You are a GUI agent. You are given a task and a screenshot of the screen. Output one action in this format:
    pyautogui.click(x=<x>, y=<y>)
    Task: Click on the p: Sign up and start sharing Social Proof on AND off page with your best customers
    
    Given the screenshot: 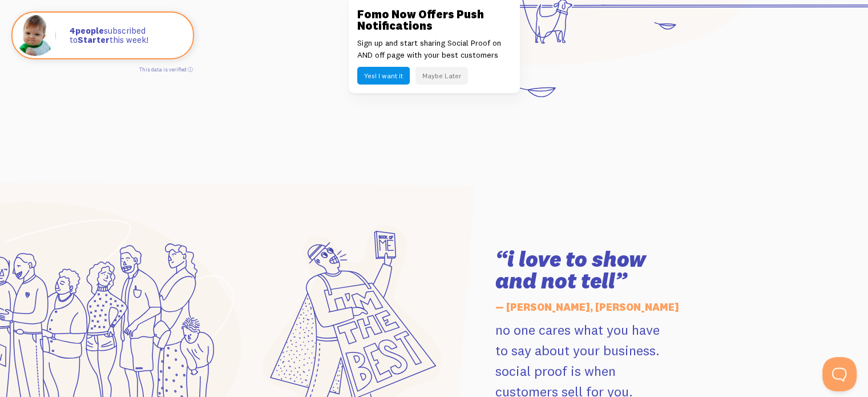 What is the action you would take?
    pyautogui.click(x=434, y=49)
    